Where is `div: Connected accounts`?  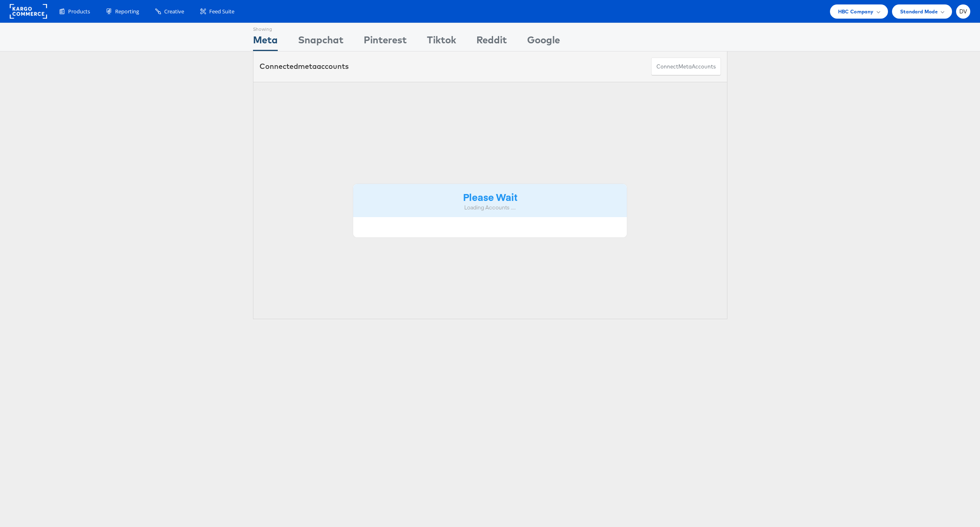
div: Connected accounts is located at coordinates (304, 66).